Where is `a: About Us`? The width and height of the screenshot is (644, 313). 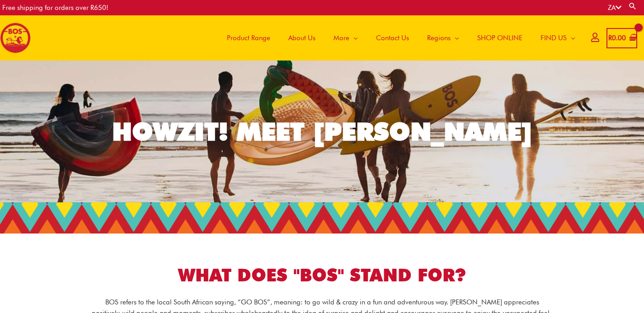 a: About Us is located at coordinates (302, 38).